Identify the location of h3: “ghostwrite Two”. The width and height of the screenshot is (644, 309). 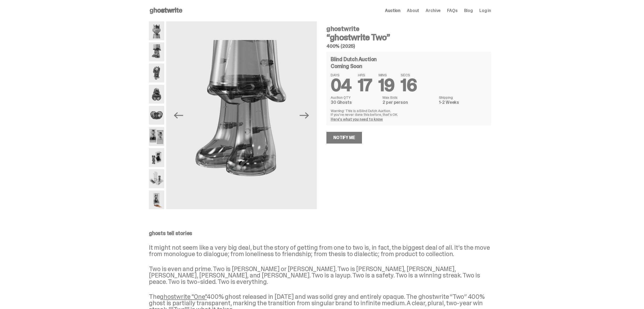
(409, 38).